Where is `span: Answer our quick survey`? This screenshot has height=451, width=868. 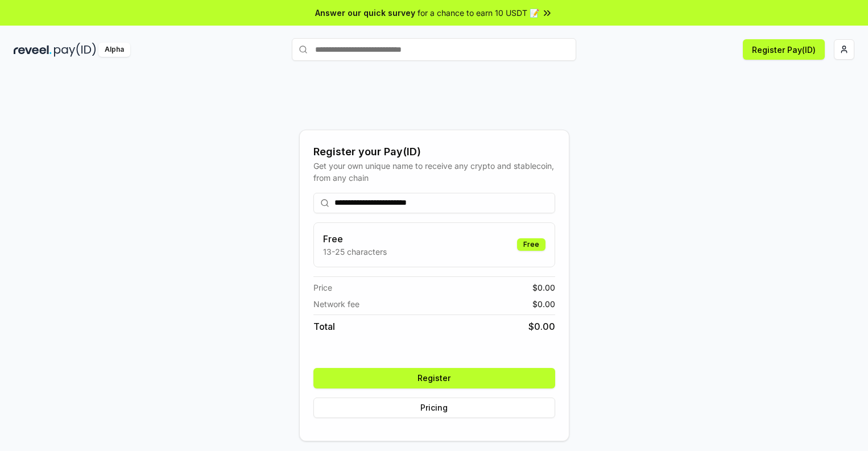
span: Answer our quick survey is located at coordinates (365, 13).